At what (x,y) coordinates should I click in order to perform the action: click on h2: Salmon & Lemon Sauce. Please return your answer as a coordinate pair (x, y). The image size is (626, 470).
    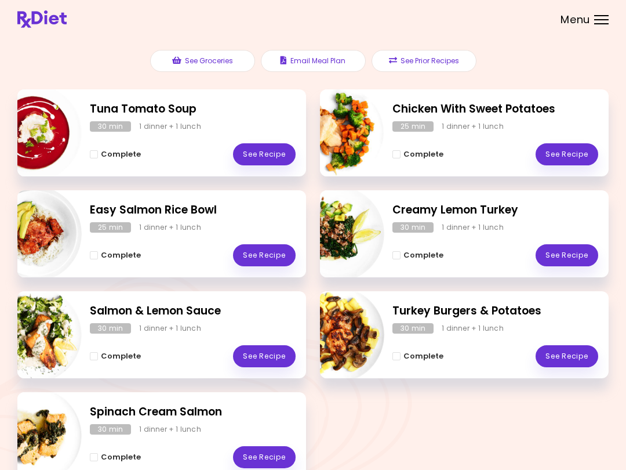
    Looking at the image, I should click on (192, 311).